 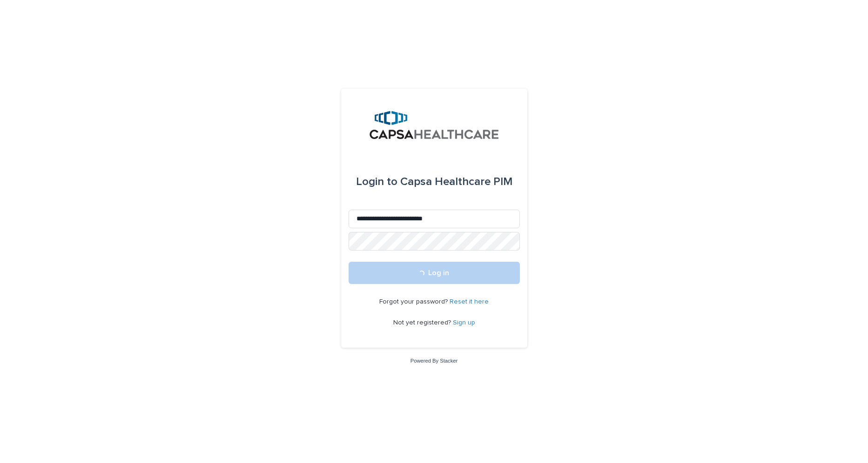 What do you see at coordinates (469, 302) in the screenshot?
I see `a: Reset it here` at bounding box center [469, 302].